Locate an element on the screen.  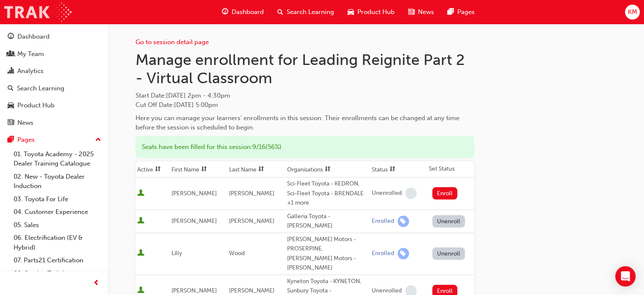
span: up-icon is located at coordinates (98, 140).